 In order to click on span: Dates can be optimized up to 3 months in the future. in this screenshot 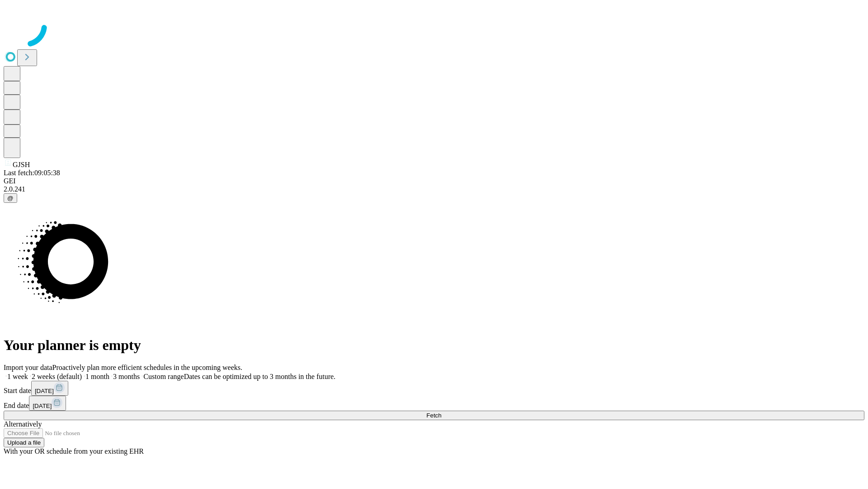, I will do `click(260, 376)`.